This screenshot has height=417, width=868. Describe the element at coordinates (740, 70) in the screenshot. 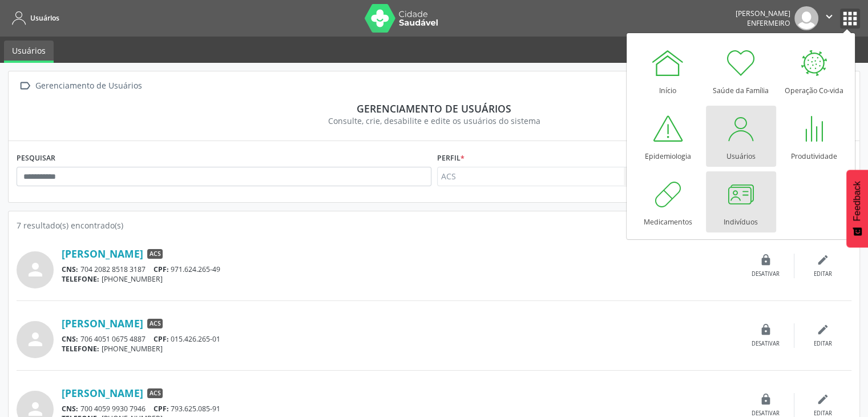

I see `a: Saúde da Família` at that location.